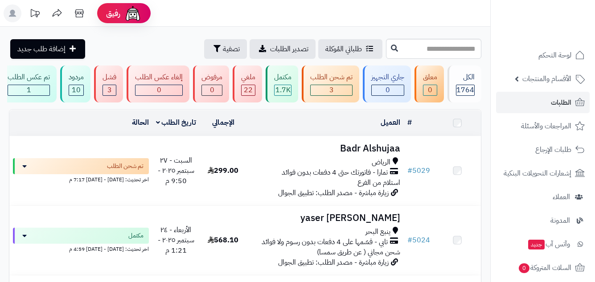  Describe the element at coordinates (282, 77) in the screenshot. I see `div: مكتمل` at that location.